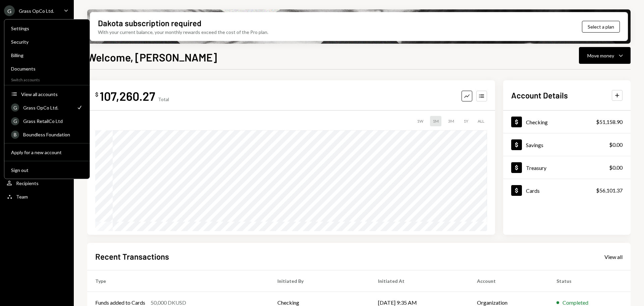  What do you see at coordinates (47, 68) in the screenshot?
I see `div: Documents` at bounding box center [47, 68].